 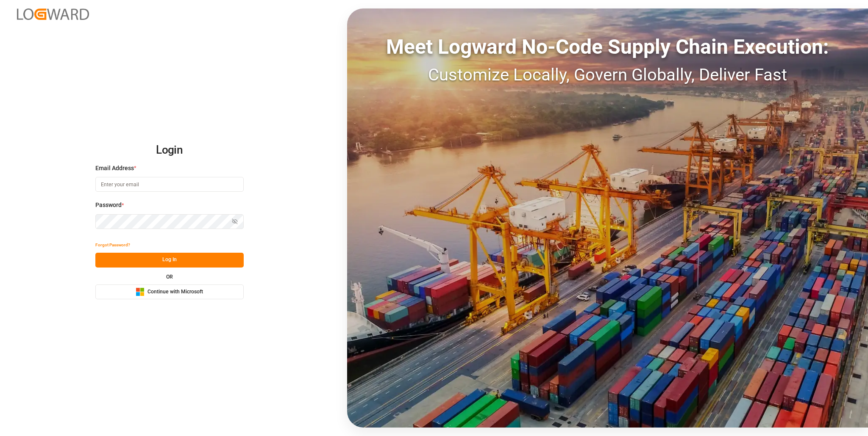 I want to click on span: Continue with Microsoft, so click(x=175, y=292).